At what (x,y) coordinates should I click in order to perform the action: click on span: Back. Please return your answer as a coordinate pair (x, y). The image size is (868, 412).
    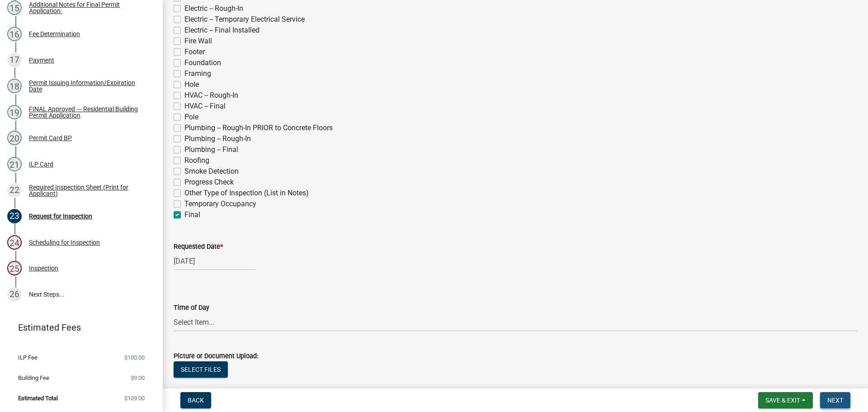
    Looking at the image, I should click on (196, 400).